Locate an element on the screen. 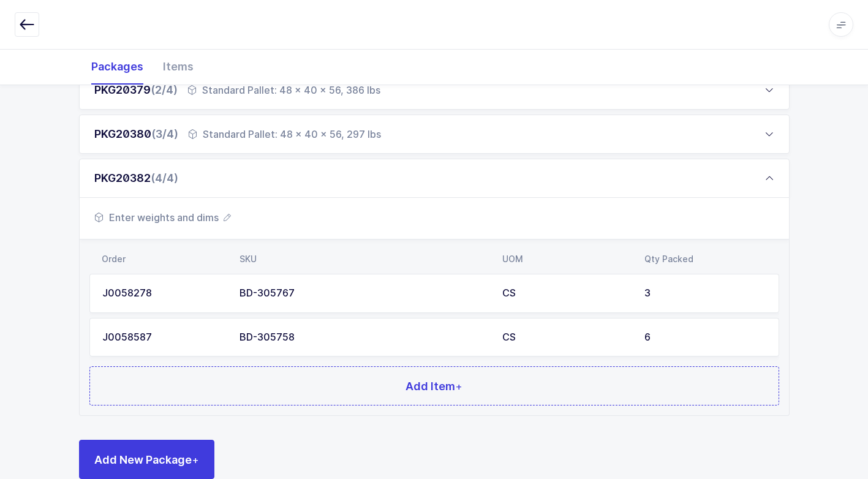  div: PKG20379 is located at coordinates (136, 90).